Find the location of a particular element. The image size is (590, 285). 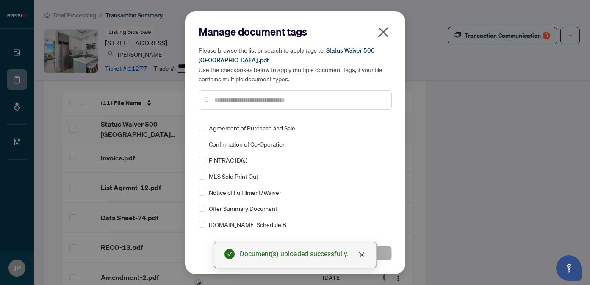

h5: Please browse the list or search to apply tags to: Use the checkboxes below to apply multiple doc... is located at coordinates (295, 64).